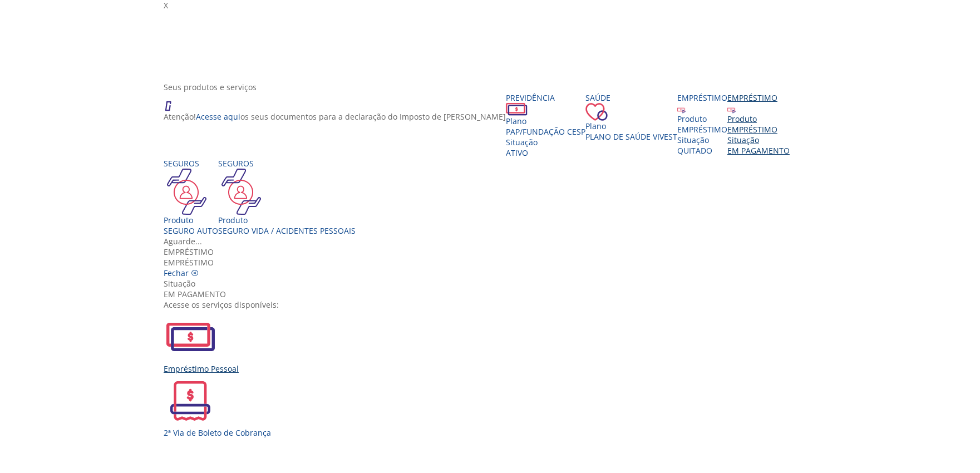  Describe the element at coordinates (287, 231) in the screenshot. I see `div: Seguro Vida / Acidentes Pessoais` at that location.